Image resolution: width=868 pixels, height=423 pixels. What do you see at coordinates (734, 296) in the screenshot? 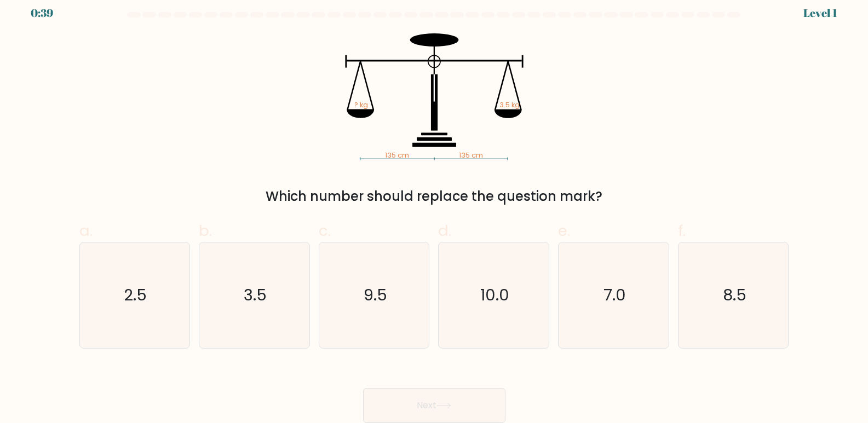
I see `text: 8.5` at bounding box center [734, 296].